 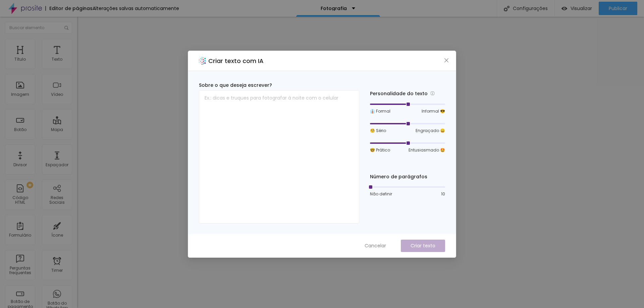 What do you see at coordinates (57, 200) in the screenshot?
I see `div: Redes Sociais` at bounding box center [57, 200].